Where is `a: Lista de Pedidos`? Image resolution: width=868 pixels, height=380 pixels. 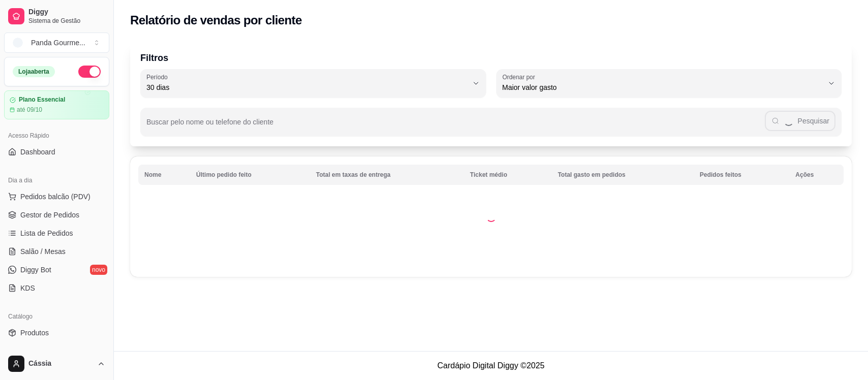 a: Lista de Pedidos is located at coordinates (56, 233).